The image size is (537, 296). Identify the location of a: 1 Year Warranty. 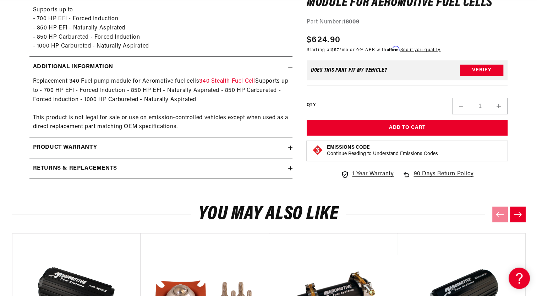
(367, 175).